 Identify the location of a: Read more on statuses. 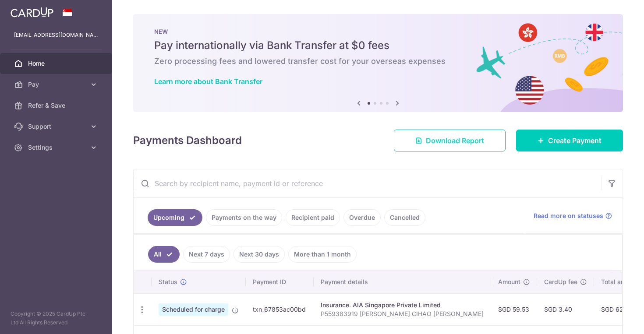
(573, 216).